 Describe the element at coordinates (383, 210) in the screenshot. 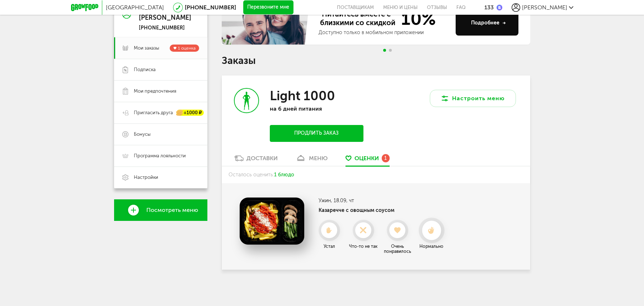

I see `h4: Казаречче с овощным соусом` at that location.